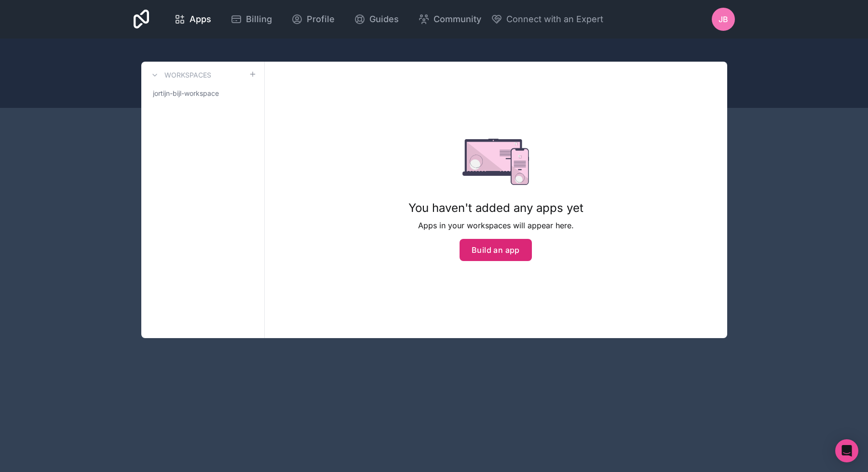 The image size is (868, 472). What do you see at coordinates (495, 162) in the screenshot?
I see `img: empty state` at bounding box center [495, 162].